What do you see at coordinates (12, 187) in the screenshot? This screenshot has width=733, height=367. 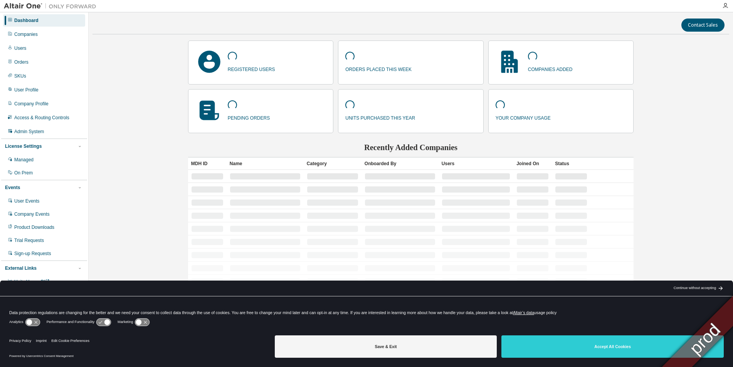 I see `div: Events` at bounding box center [12, 187].